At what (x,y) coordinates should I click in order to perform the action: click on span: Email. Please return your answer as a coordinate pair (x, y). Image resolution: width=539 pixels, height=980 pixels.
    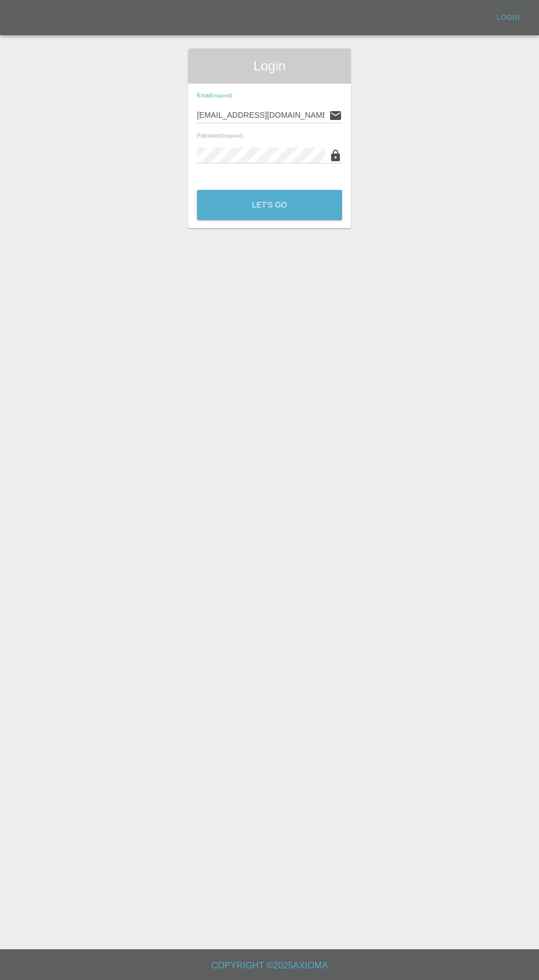
    Looking at the image, I should click on (214, 95).